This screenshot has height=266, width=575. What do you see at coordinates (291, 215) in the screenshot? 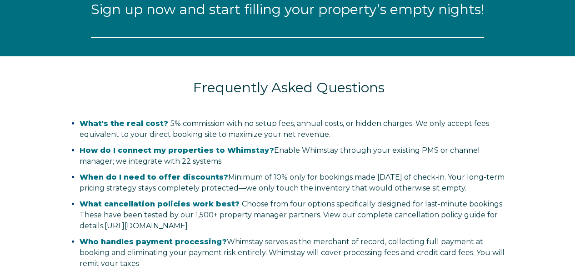
I see `span: Choose from four options specifically designed for last-minute bookings. These have been tested b...` at bounding box center [291, 215].